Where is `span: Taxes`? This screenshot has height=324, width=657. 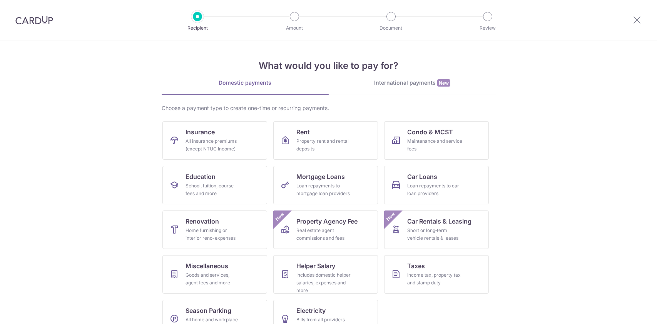
span: Taxes is located at coordinates (416, 266).